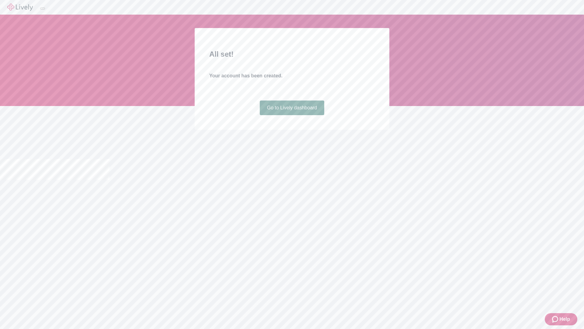  Describe the element at coordinates (43, 9) in the screenshot. I see `button: Log out` at that location.